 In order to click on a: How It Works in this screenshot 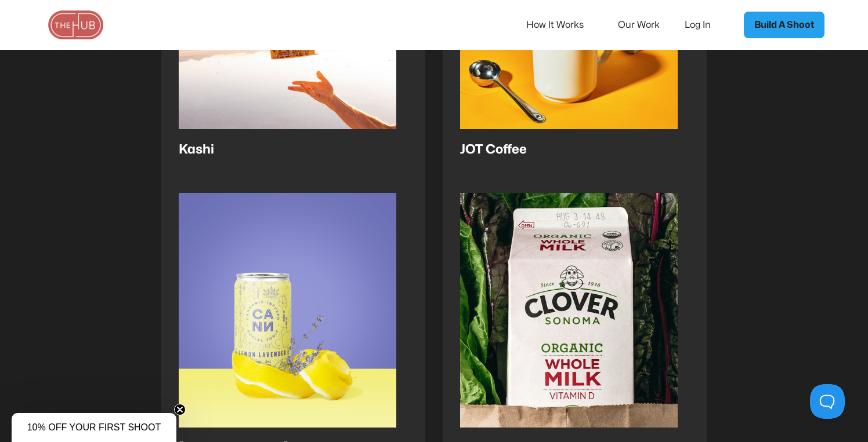, I will do `click(563, 25)`.